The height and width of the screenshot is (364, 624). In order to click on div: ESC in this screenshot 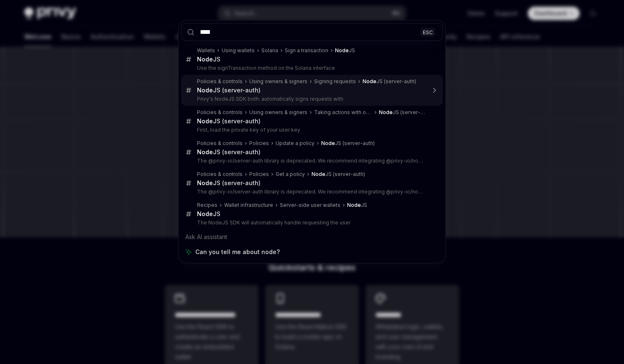, I will do `click(428, 32)`.